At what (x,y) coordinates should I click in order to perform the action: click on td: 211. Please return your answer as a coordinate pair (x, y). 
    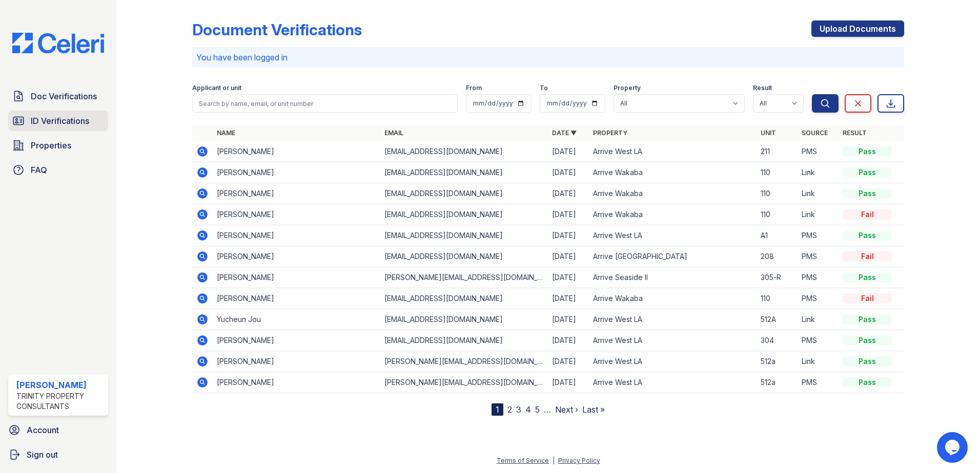
    Looking at the image, I should click on (777, 152).